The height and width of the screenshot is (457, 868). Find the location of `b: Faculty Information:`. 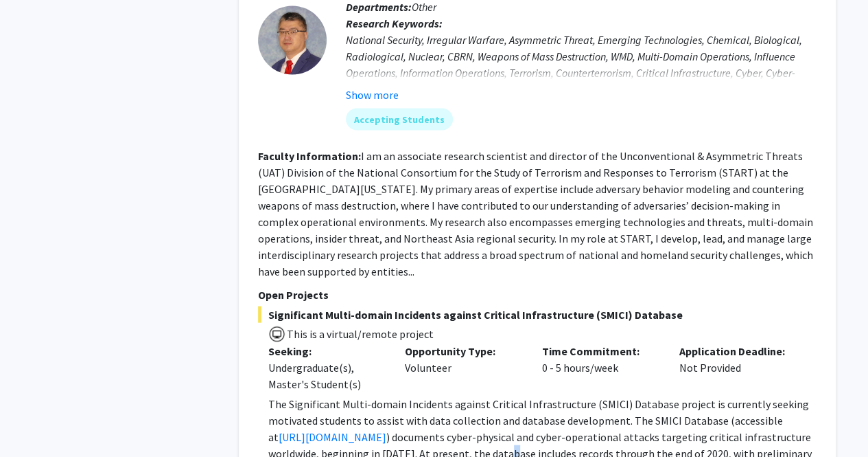

b: Faculty Information: is located at coordinates (309, 156).